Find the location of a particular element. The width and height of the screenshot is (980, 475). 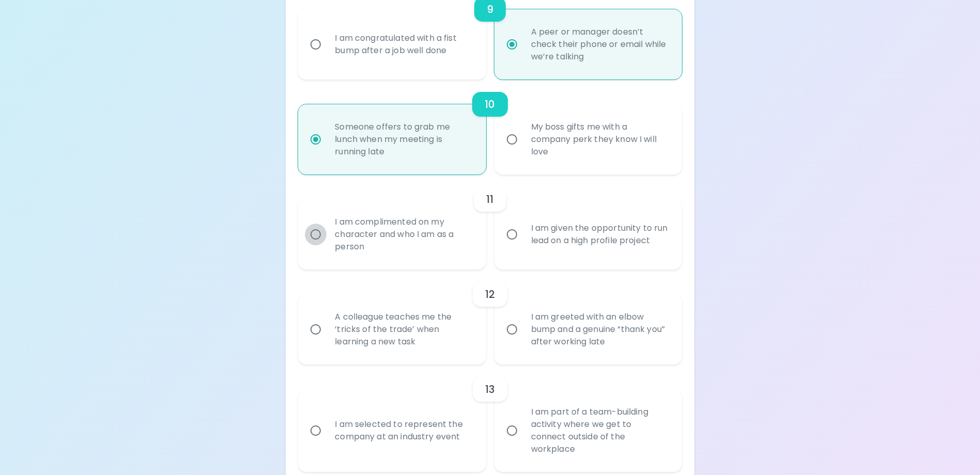

div: I am given the opportunity to run lead on a high profile project is located at coordinates (599, 234).